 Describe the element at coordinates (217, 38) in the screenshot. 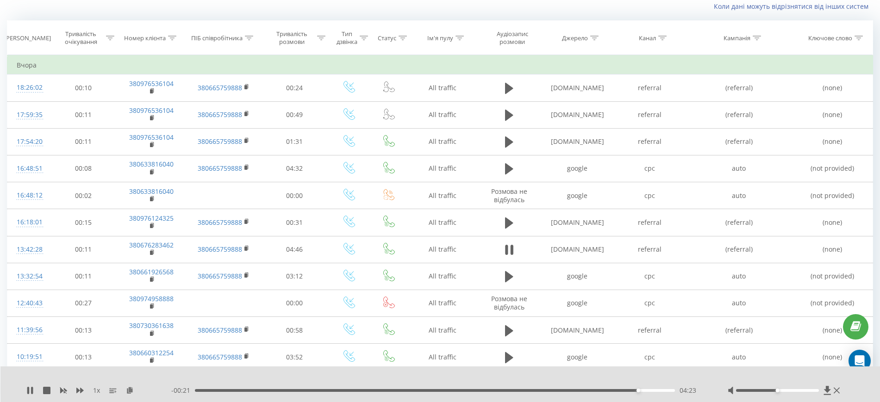

I see `div: ПІБ співробітника` at that location.